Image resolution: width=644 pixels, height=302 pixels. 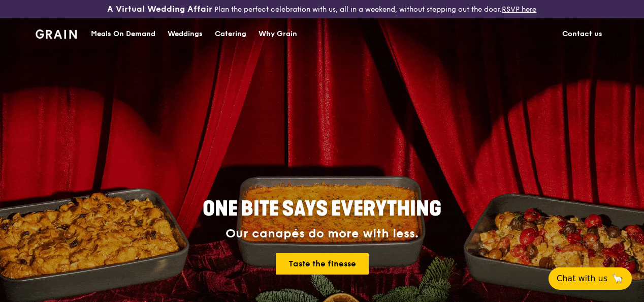 I want to click on div: Catering, so click(x=231, y=34).